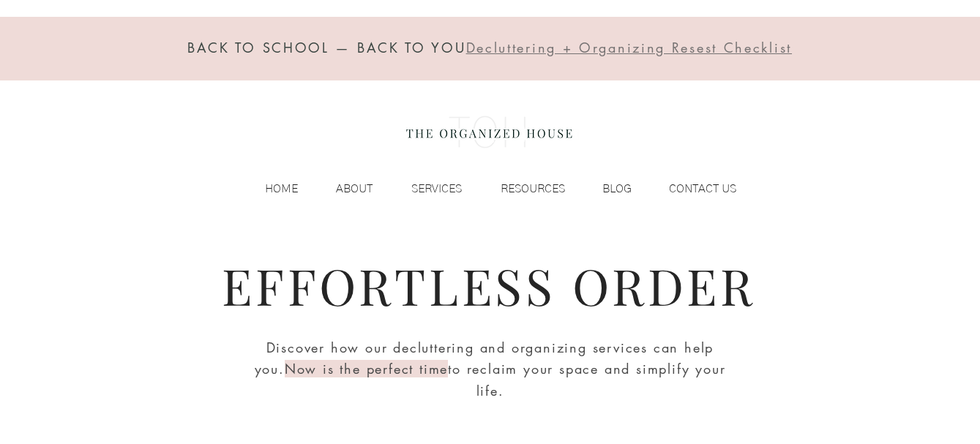 The image size is (980, 444). Describe the element at coordinates (437, 189) in the screenshot. I see `p: SERVICES` at that location.